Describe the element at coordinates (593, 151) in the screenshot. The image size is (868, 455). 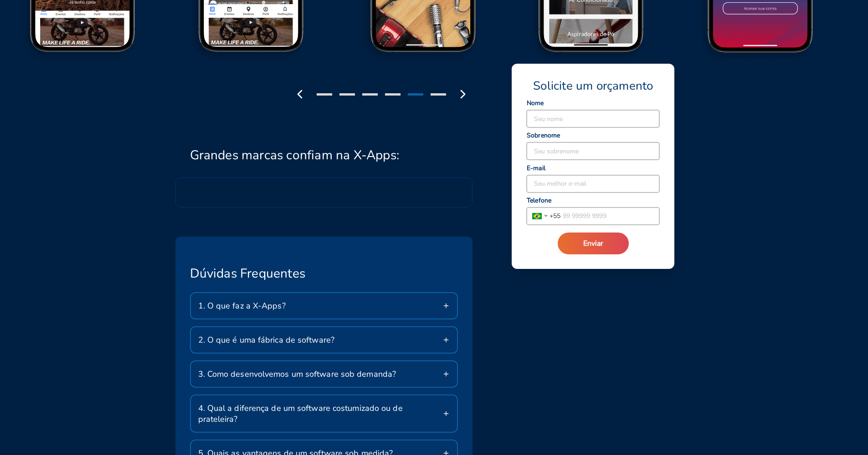
I see `input: Seu sobrenome` at that location.